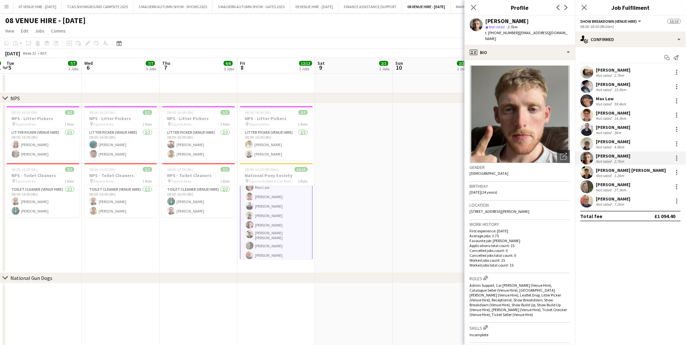  Describe the element at coordinates (89, 63) in the screenshot. I see `span: Wed` at that location.